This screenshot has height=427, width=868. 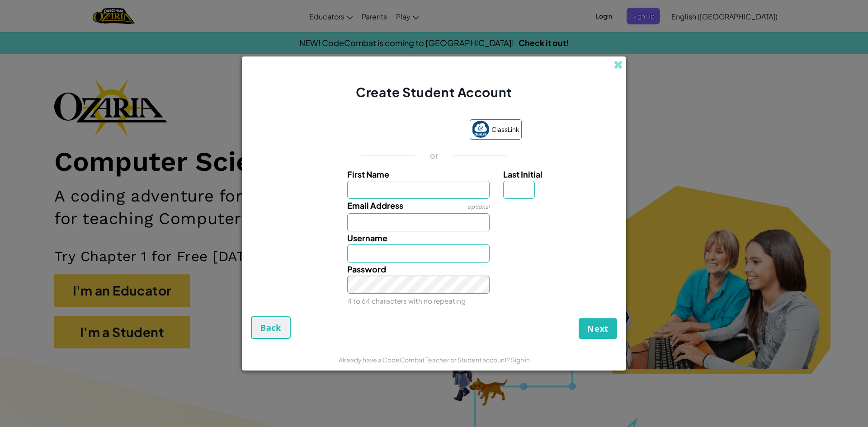 I want to click on span: Create Student Account, so click(x=433, y=92).